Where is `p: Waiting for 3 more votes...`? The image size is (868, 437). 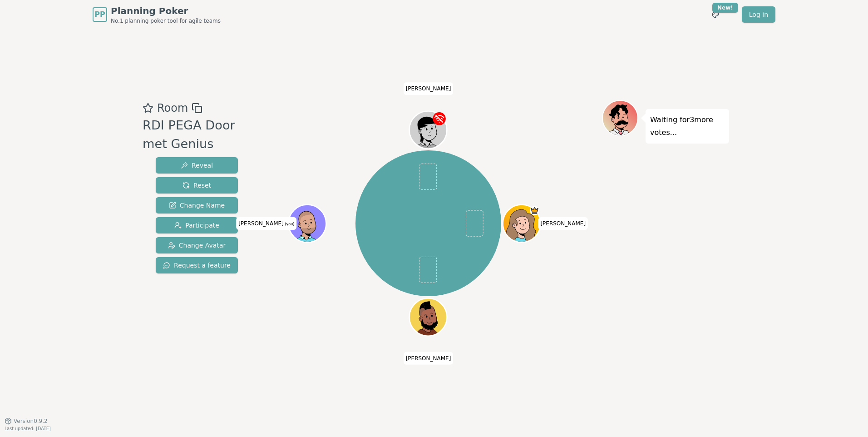 p: Waiting for 3 more votes... is located at coordinates (688, 127).